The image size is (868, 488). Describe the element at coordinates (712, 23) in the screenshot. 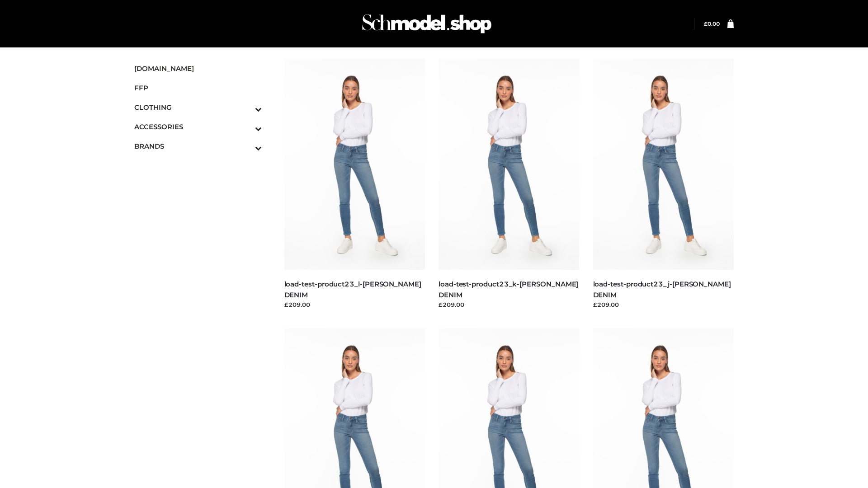

I see `a: £0.00` at that location.